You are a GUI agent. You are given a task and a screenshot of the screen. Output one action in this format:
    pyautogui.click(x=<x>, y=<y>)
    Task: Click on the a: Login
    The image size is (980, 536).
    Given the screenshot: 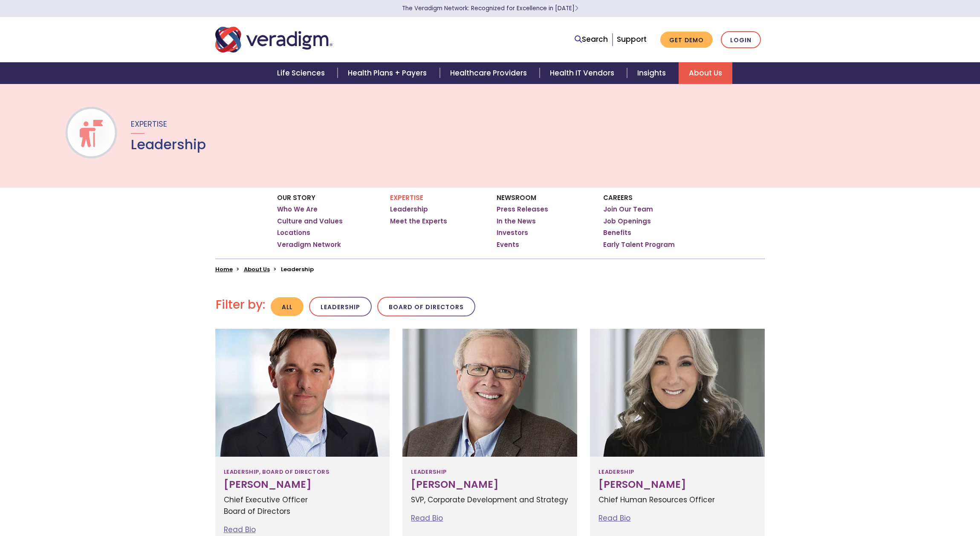 What is the action you would take?
    pyautogui.click(x=741, y=40)
    